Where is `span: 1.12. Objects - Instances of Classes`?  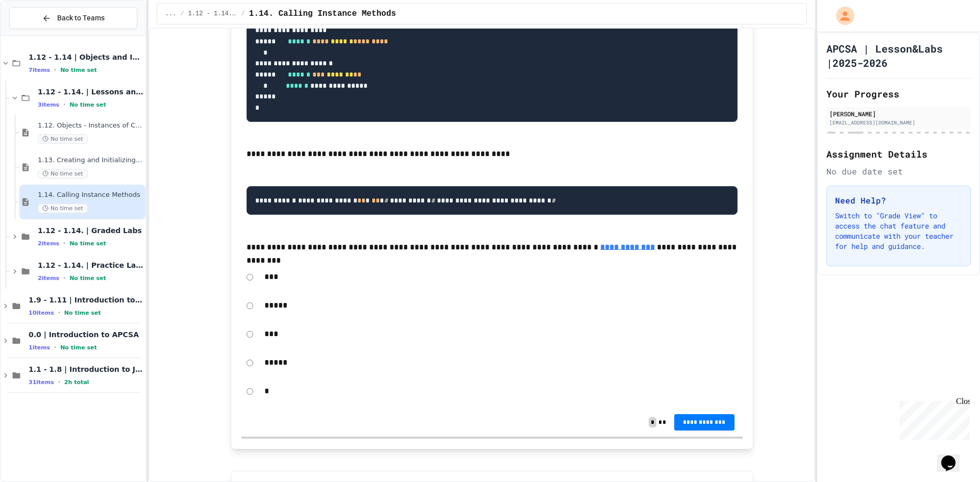
span: 1.12. Objects - Instances of Classes is located at coordinates (90, 125).